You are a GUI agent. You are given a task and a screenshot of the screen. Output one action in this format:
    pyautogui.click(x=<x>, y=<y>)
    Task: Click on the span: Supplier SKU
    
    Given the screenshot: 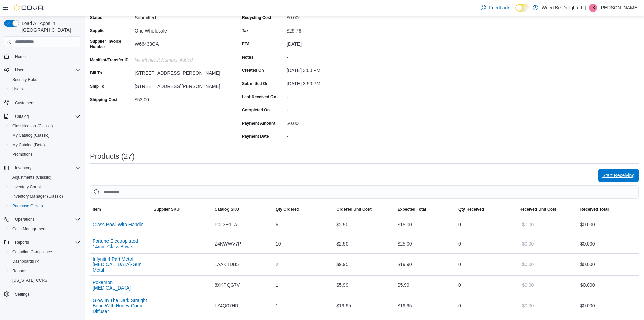 What is the action you would take?
    pyautogui.click(x=167, y=209)
    